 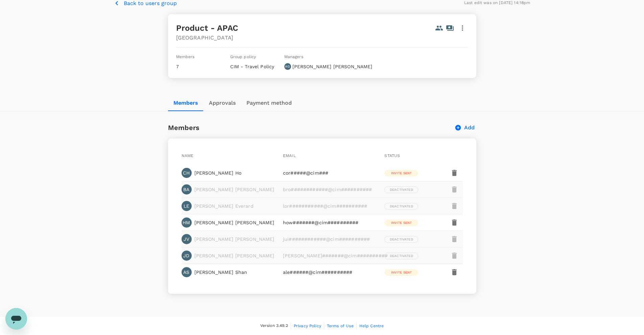 I want to click on a: Privacy Policy, so click(x=307, y=326).